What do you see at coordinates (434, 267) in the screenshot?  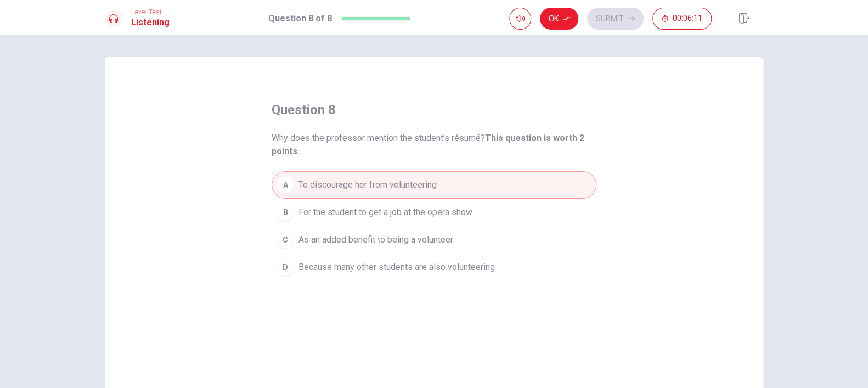 I see `button: DBecause many other students are also volunteering` at bounding box center [434, 267].